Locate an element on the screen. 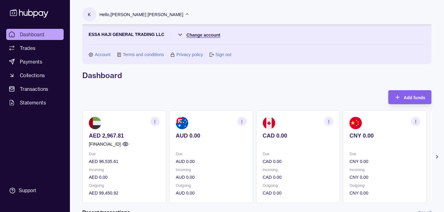  span: Change account is located at coordinates (203, 35).